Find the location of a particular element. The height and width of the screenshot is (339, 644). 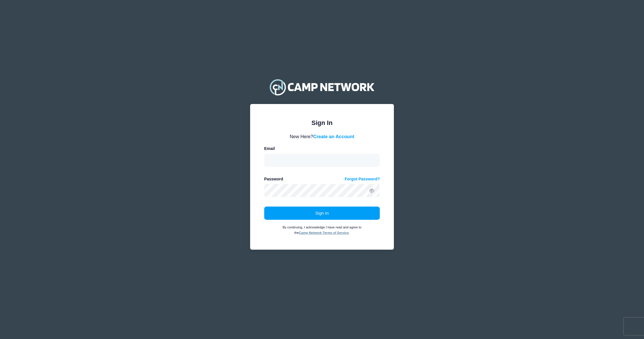

a: Forgot Password? is located at coordinates (362, 179).